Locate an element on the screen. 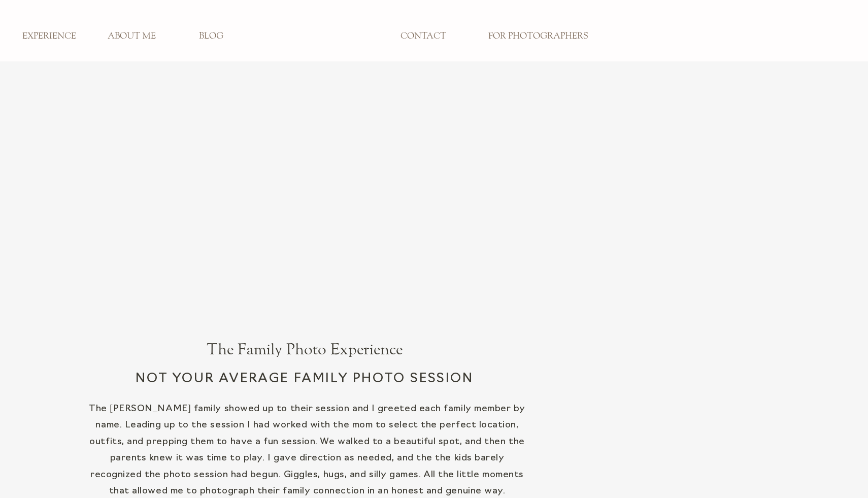 The height and width of the screenshot is (498, 868). a: FOR PHOTOGRAPHERS is located at coordinates (537, 36).